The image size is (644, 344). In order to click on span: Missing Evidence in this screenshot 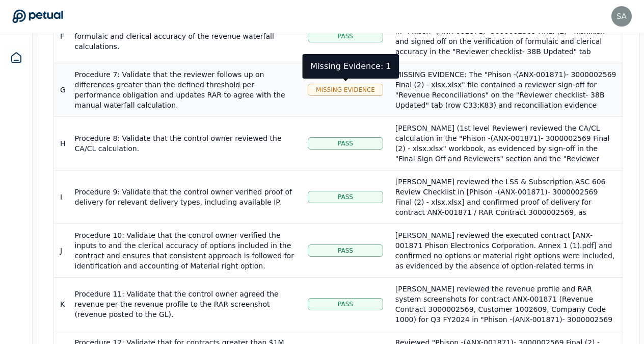, I will do `click(346, 90)`.